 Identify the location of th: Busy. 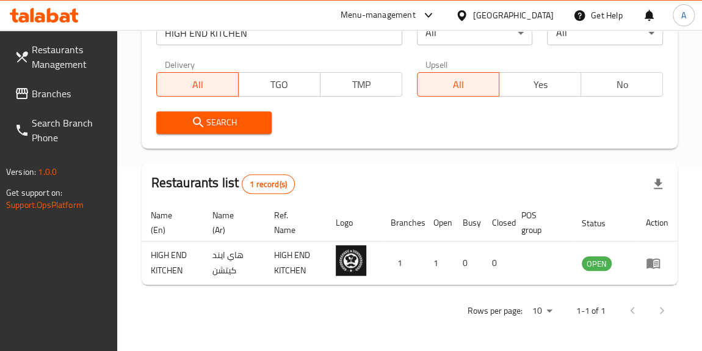
(468, 222).